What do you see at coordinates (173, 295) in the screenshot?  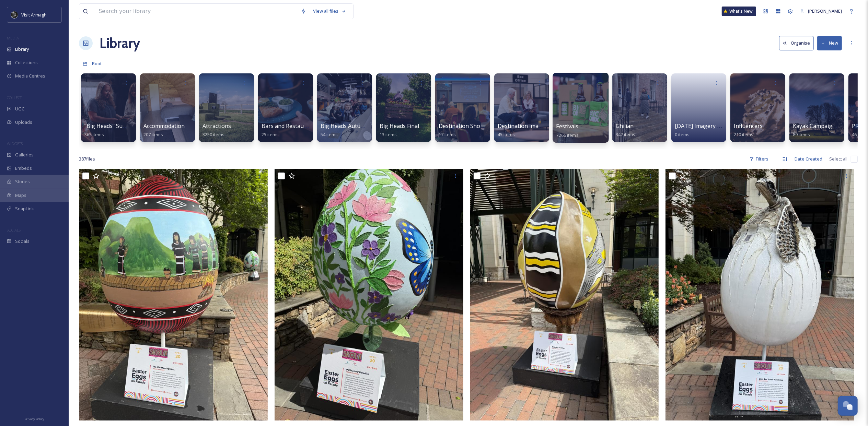 I see `img: IMG_073.jpeg` at bounding box center [173, 295].